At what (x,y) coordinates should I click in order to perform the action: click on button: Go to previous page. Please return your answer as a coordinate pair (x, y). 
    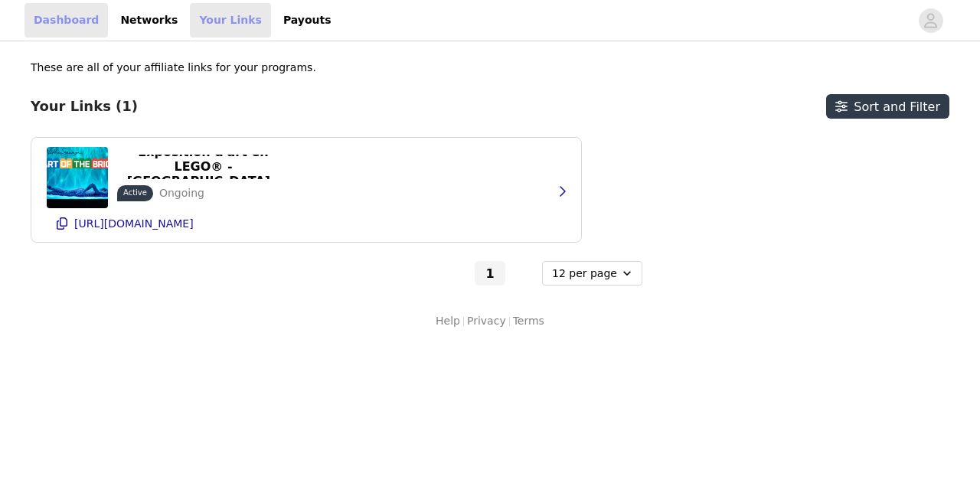
    Looking at the image, I should click on (456, 273).